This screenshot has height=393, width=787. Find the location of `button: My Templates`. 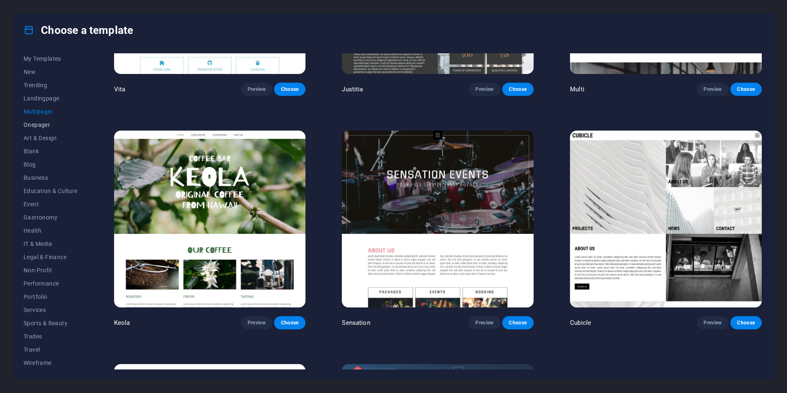

button: My Templates is located at coordinates (50, 59).